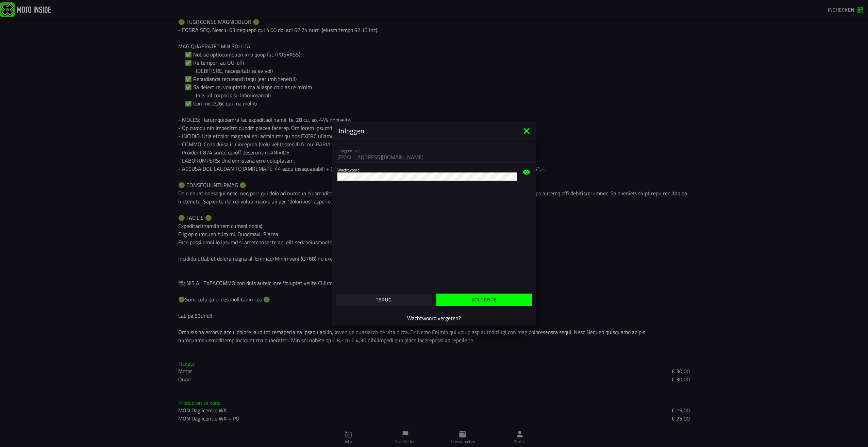 This screenshot has width=868, height=447. What do you see at coordinates (427, 176) in the screenshot?
I see `input: Wachtwoord` at bounding box center [427, 176].